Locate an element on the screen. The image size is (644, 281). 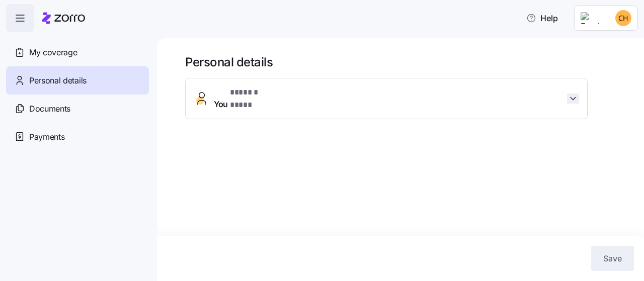
button: Save is located at coordinates (613, 258).